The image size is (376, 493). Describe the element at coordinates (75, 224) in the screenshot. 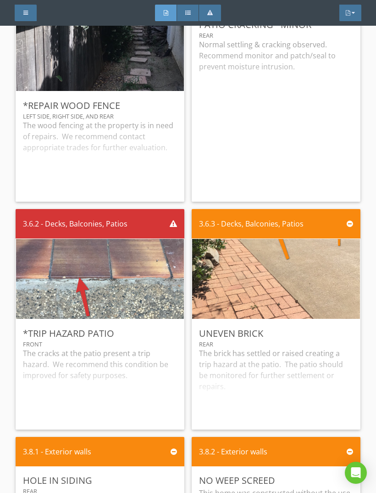

I see `div: 3.6.2 - Decks, Balconies, Patios` at that location.